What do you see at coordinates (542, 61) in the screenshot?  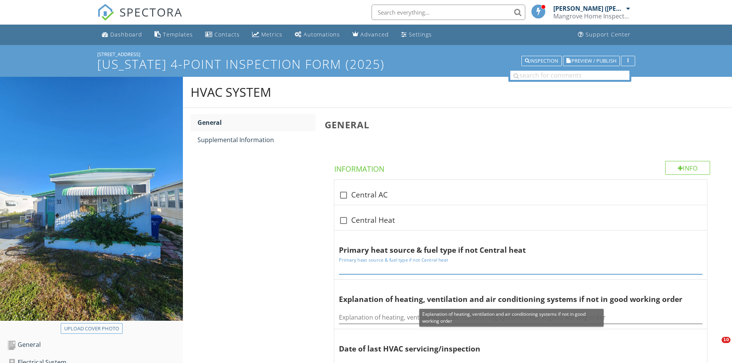 I see `div: Inspection` at bounding box center [542, 61].